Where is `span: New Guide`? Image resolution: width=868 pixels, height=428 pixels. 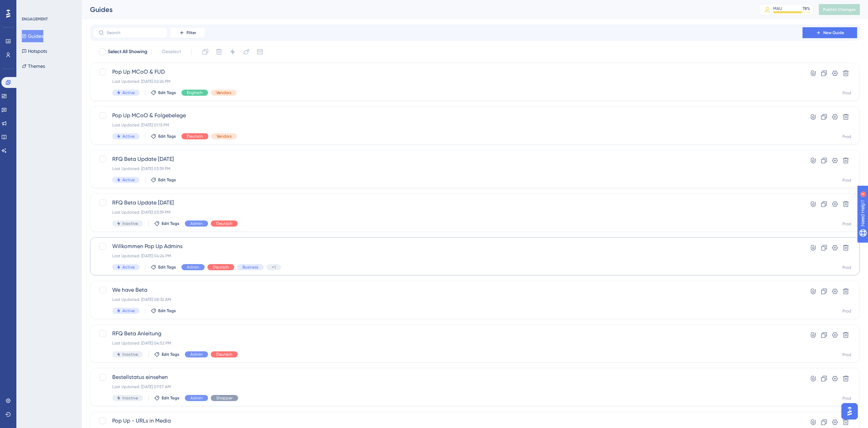
span: New Guide is located at coordinates (834, 33).